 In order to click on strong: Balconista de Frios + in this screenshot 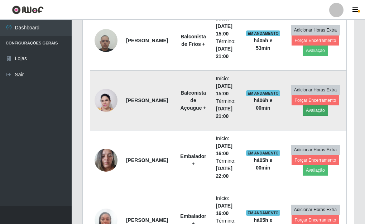, I will do `click(193, 40)`.